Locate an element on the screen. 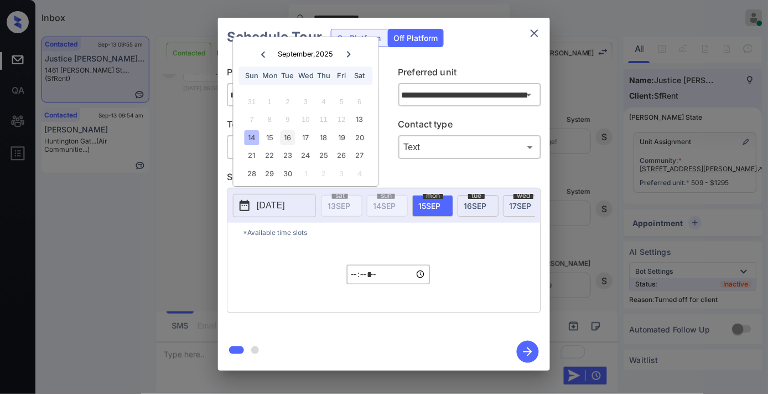 Image resolution: width=768 pixels, height=394 pixels. div: Sat is located at coordinates (359, 75).